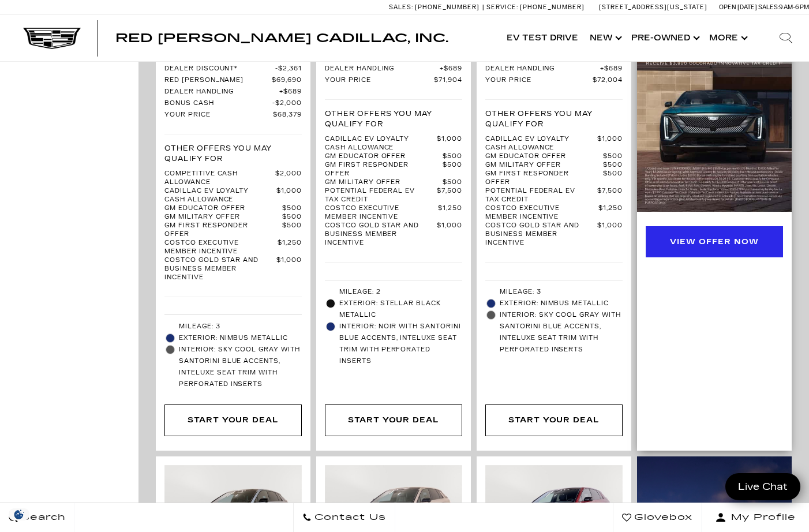  What do you see at coordinates (349, 517) in the screenshot?
I see `span: Contact Us` at bounding box center [349, 517].